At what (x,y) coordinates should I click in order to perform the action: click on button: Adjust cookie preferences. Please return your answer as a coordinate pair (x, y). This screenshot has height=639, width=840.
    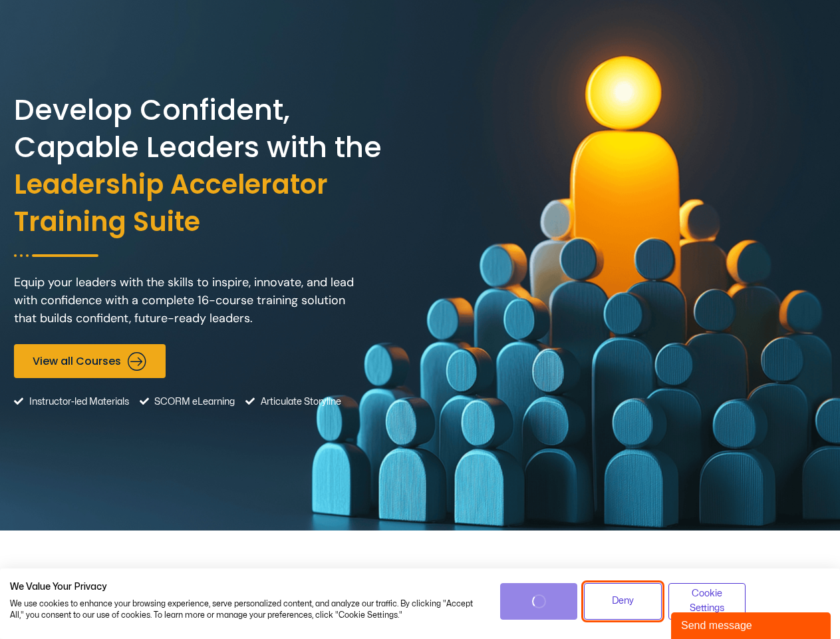
    Looking at the image, I should click on (706, 601).